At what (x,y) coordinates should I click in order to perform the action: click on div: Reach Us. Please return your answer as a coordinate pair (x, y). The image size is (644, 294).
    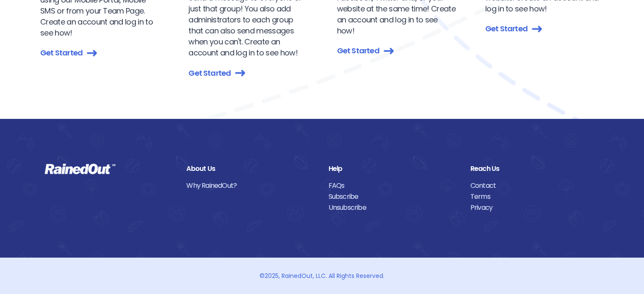
    Looking at the image, I should click on (535, 169).